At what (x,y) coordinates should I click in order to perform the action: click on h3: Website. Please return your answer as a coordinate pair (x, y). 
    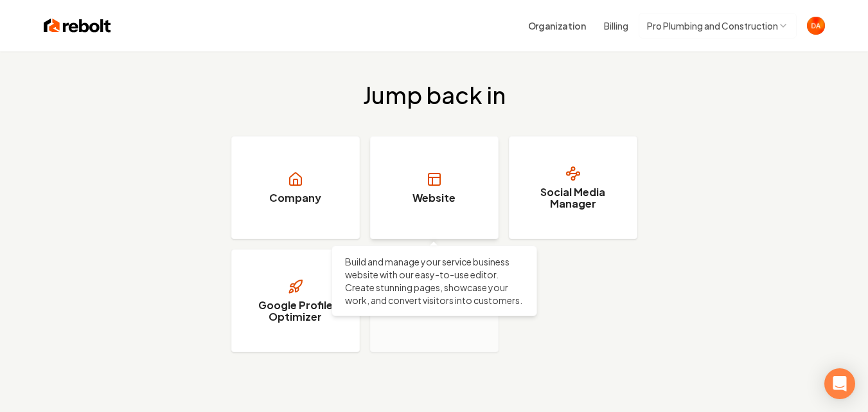
    Looking at the image, I should click on (434, 198).